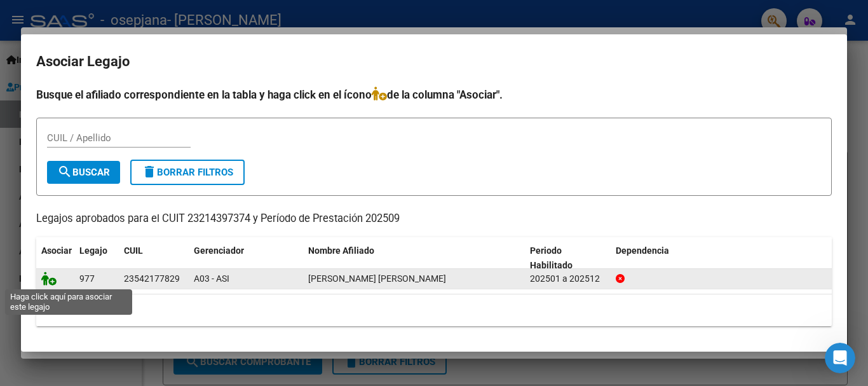  What do you see at coordinates (434, 219) in the screenshot?
I see `p: Legajos aprobados para el CUIT 23214397374 y Período de Prestación 202509` at bounding box center [434, 219].